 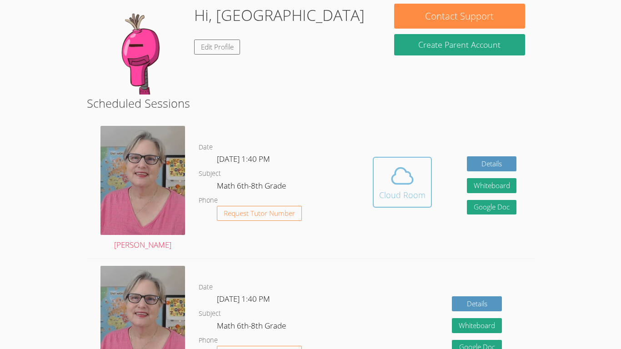 I want to click on span: Request Tutor Number, so click(x=259, y=213).